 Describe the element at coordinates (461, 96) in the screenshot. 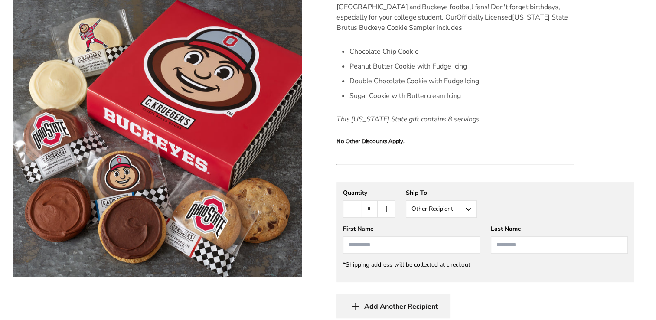

I see `li: Sugar Cookie with Buttercream Icing` at that location.